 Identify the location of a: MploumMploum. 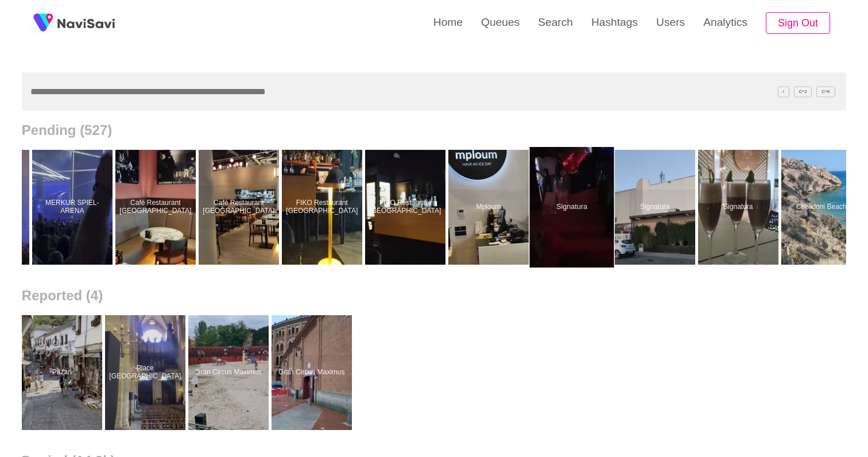
(490, 207).